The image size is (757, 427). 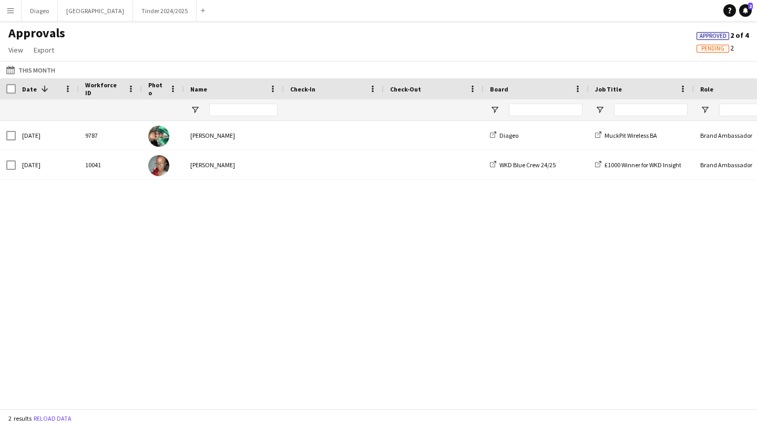 I want to click on a: WKD Blue Crew 24/25, so click(x=522, y=165).